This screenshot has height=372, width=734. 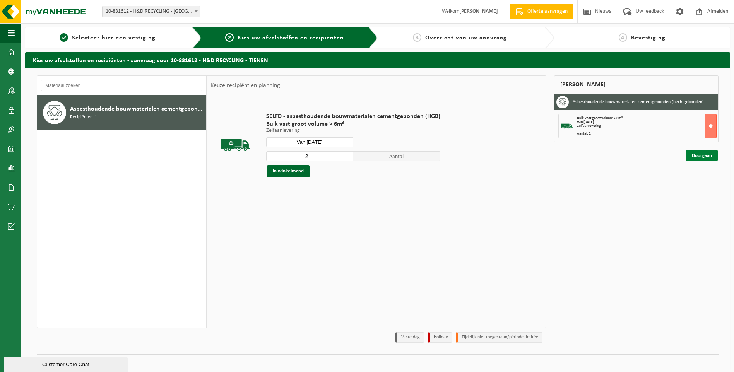 I want to click on span: Overzicht van uw aanvraag, so click(x=466, y=38).